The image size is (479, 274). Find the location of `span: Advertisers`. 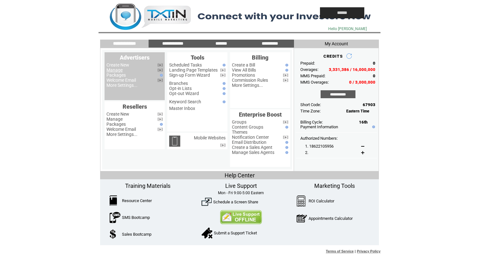

span: Advertisers is located at coordinates (135, 57).